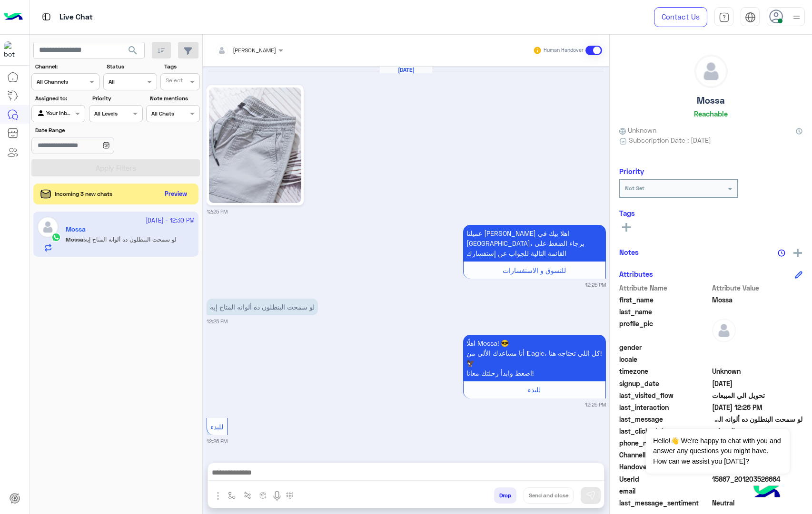 The height and width of the screenshot is (514, 812). What do you see at coordinates (176, 194) in the screenshot?
I see `button: Preview` at bounding box center [176, 194].